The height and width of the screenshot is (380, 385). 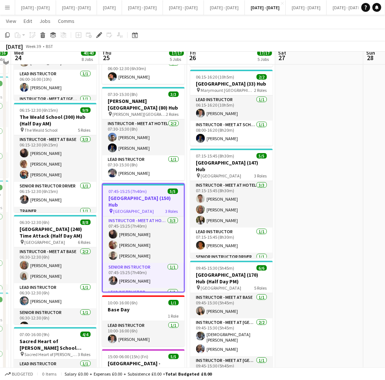 I want to click on span: 07:45-15:25 (7h40m), so click(x=128, y=191).